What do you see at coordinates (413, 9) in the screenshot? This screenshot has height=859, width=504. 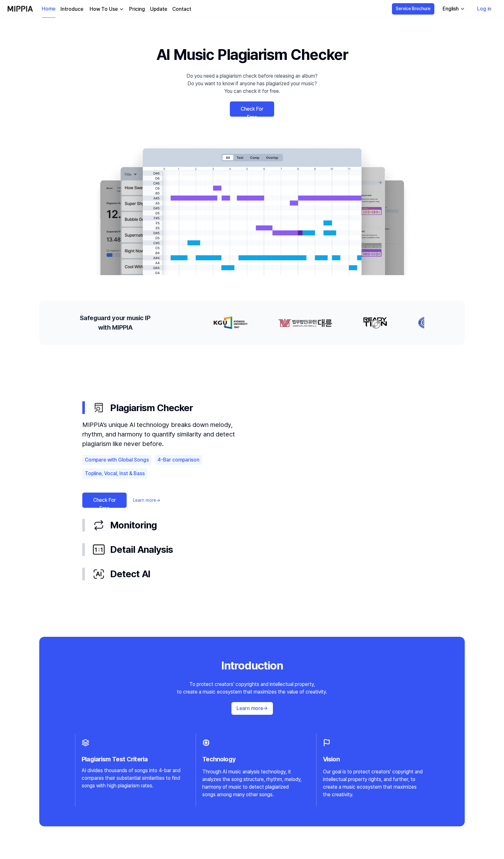 I see `button: Service Brochure` at bounding box center [413, 9].